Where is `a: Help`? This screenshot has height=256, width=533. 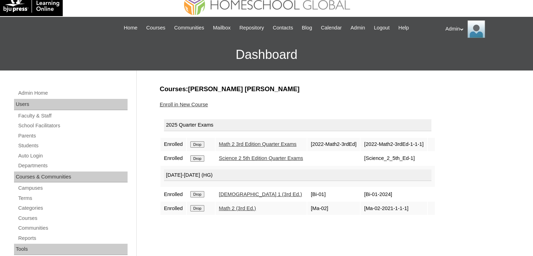 a: Help is located at coordinates (404, 28).